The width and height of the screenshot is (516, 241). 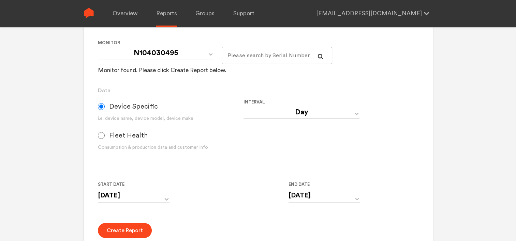 What do you see at coordinates (258, 91) in the screenshot?
I see `h3: Data` at bounding box center [258, 91].